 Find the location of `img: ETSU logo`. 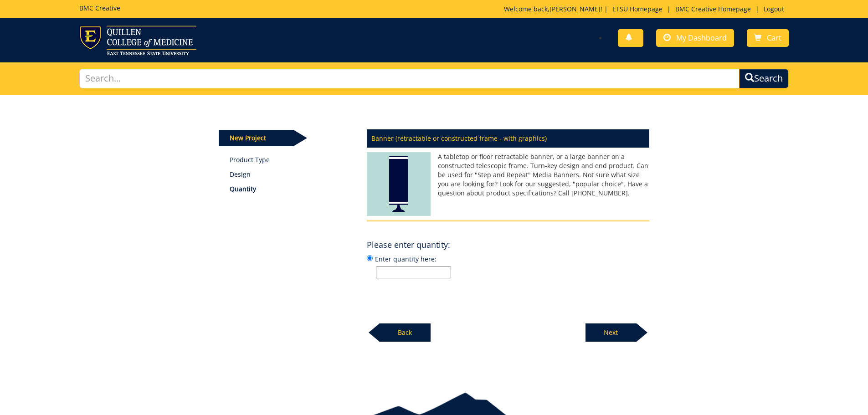

img: ETSU logo is located at coordinates (137, 40).